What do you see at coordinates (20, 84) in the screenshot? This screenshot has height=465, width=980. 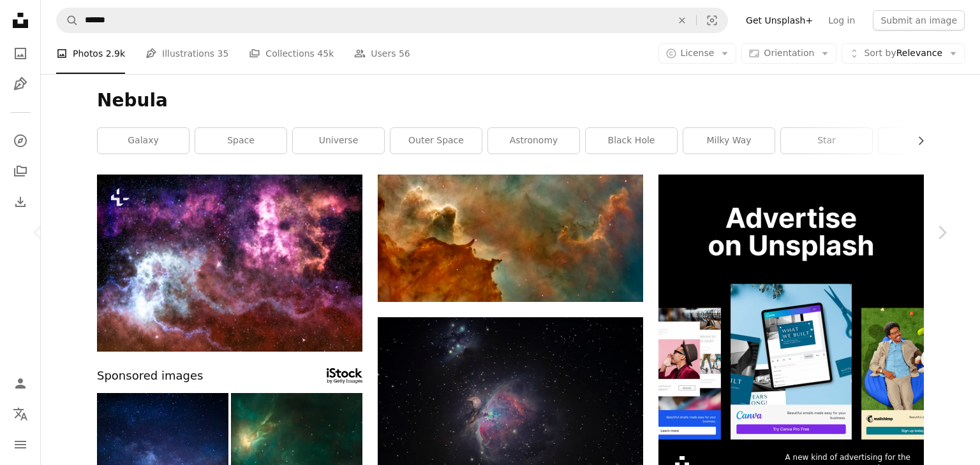 I see `a: Illustrations` at bounding box center [20, 84].